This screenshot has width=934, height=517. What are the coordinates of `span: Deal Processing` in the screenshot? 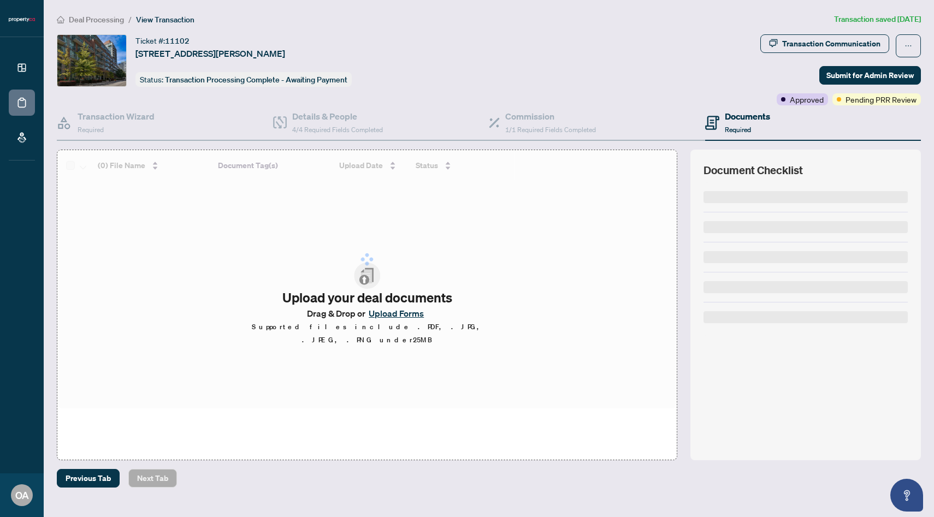 It's located at (96, 20).